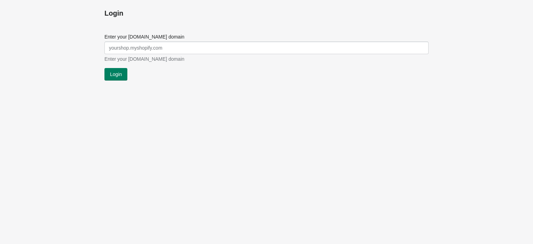  I want to click on h1: Login, so click(267, 13).